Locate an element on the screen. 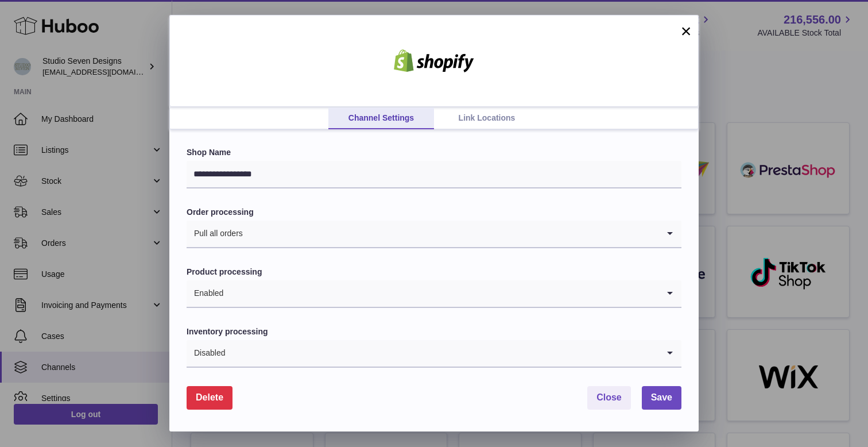 This screenshot has width=868, height=447. button: Close is located at coordinates (609, 397).